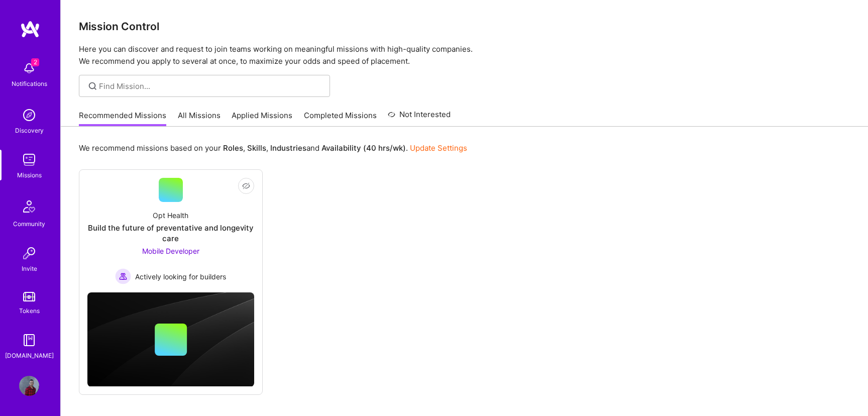 The width and height of the screenshot is (868, 416). I want to click on span: Mobile Developer, so click(171, 251).